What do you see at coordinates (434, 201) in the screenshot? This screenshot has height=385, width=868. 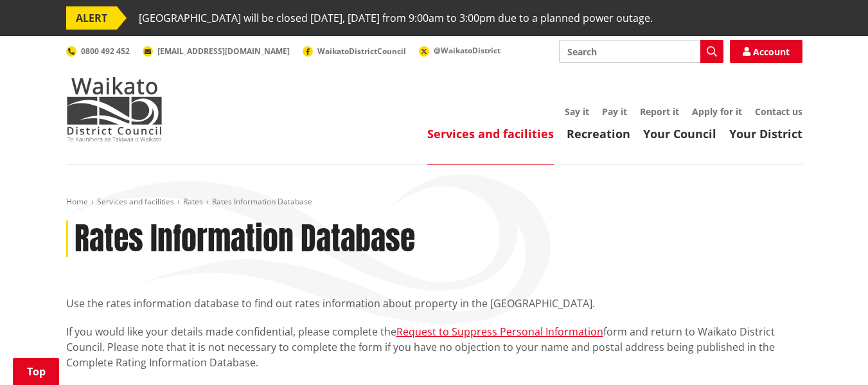 I see `nav: breadcrumb` at bounding box center [434, 201].